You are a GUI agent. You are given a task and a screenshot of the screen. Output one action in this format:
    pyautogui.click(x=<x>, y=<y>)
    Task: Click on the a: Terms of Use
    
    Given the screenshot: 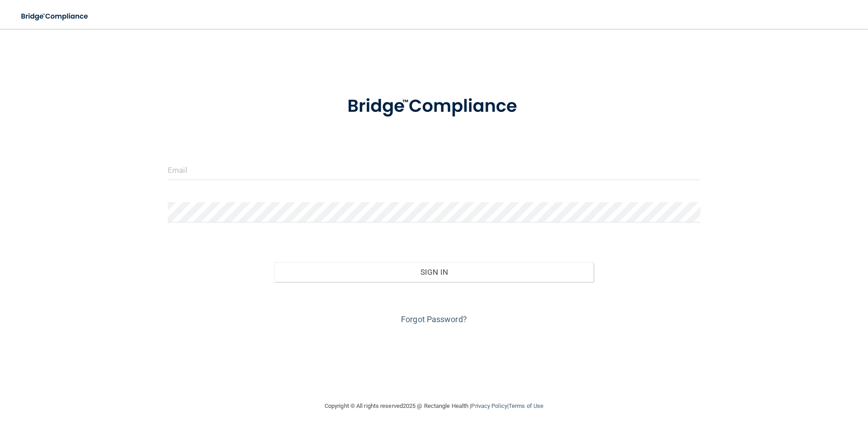 What is the action you would take?
    pyautogui.click(x=526, y=406)
    